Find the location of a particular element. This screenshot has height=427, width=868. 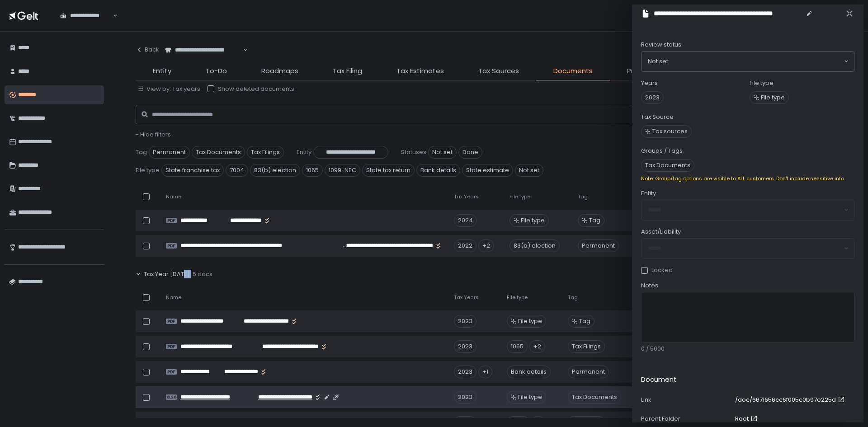

span: State estimate is located at coordinates (488, 171).